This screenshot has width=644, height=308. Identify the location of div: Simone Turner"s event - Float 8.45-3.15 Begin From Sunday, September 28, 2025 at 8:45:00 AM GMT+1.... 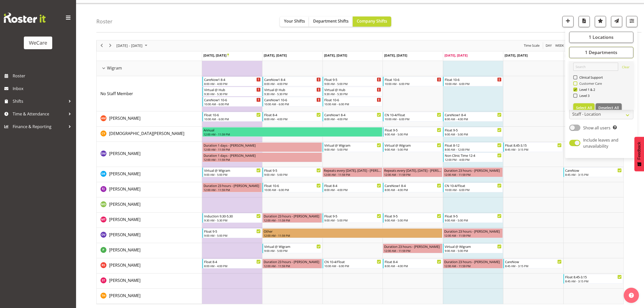
(594, 279).